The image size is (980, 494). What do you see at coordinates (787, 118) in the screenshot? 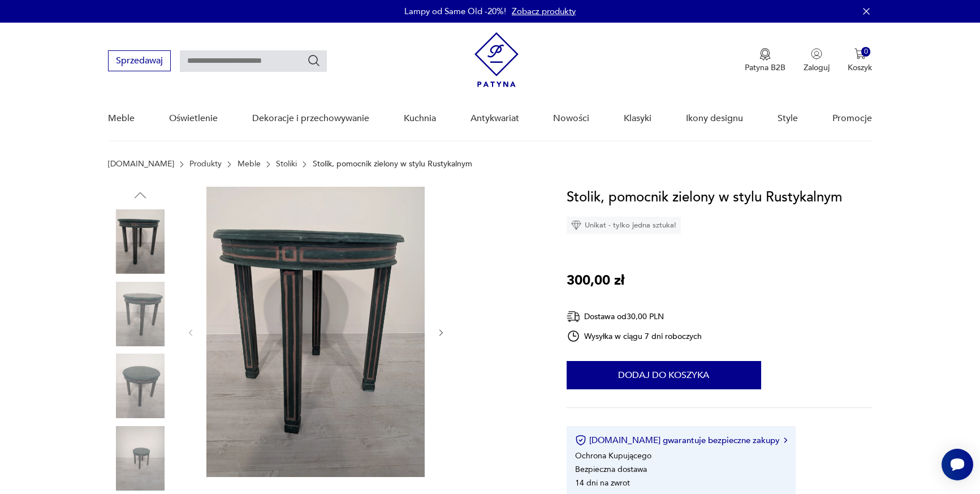
I see `a: Style` at bounding box center [787, 118].